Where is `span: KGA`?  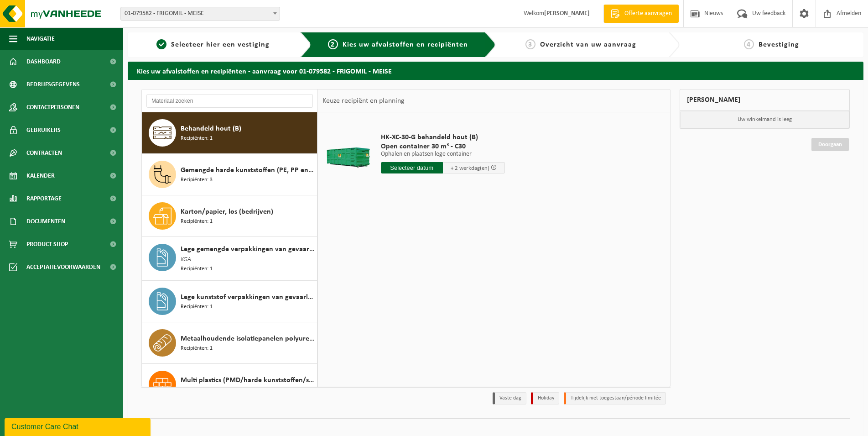
span: KGA is located at coordinates (186, 259).